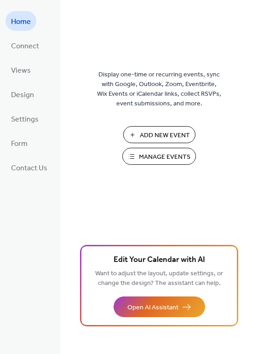 This screenshot has height=354, width=258. I want to click on span: Form, so click(19, 144).